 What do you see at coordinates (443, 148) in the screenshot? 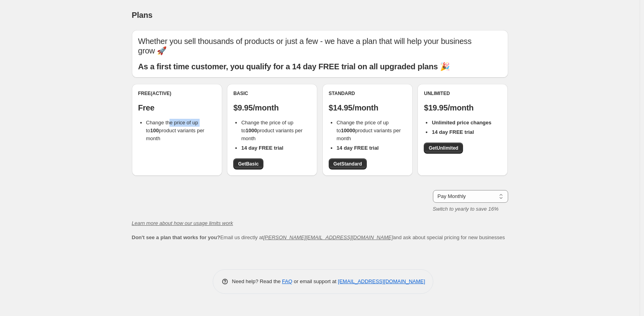
I see `a: GetUnlimited` at bounding box center [443, 148].